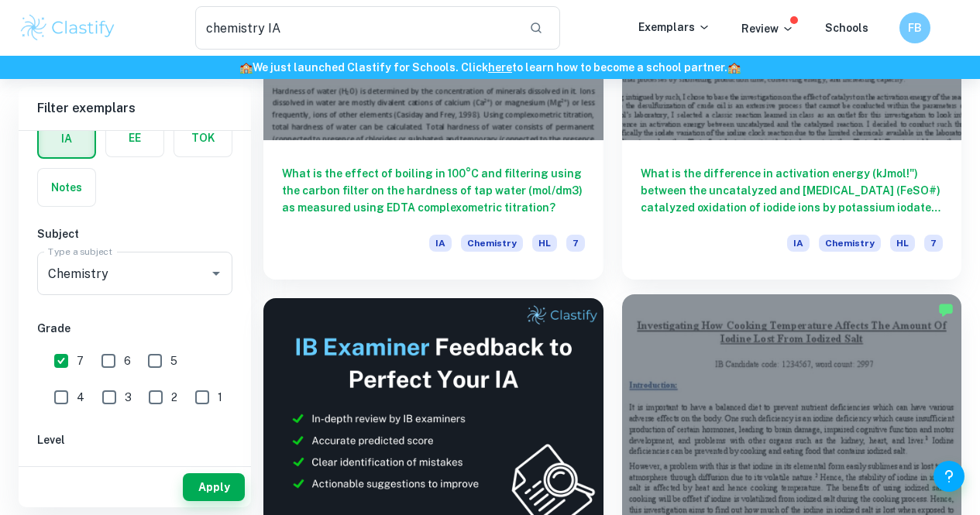 This screenshot has width=980, height=515. What do you see at coordinates (216, 273) in the screenshot?
I see `button: Open` at bounding box center [216, 273].